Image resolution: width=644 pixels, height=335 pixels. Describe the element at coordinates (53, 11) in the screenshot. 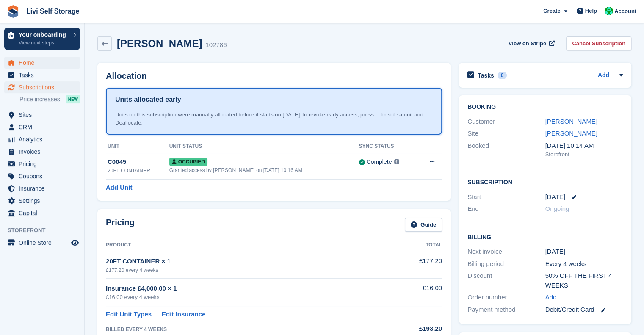

I see `a: Livi Self Storage` at that location.